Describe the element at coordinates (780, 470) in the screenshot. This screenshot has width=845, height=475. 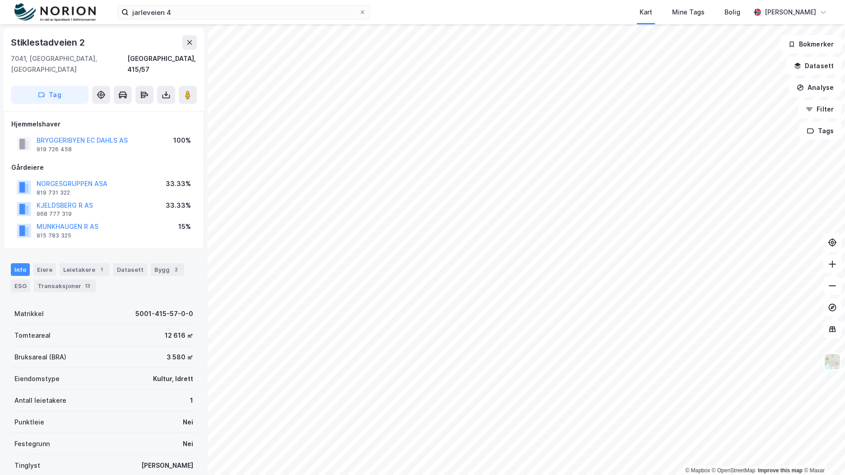
I see `a: Improve this map` at that location.